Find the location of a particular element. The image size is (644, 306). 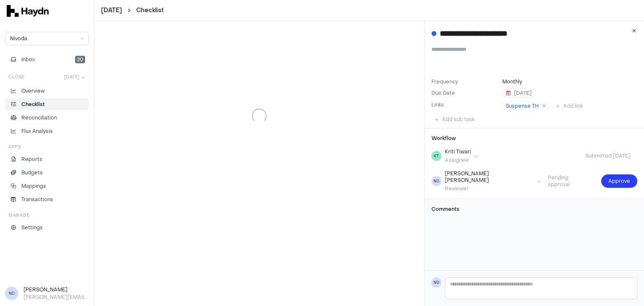

a: Reports is located at coordinates (47, 159).